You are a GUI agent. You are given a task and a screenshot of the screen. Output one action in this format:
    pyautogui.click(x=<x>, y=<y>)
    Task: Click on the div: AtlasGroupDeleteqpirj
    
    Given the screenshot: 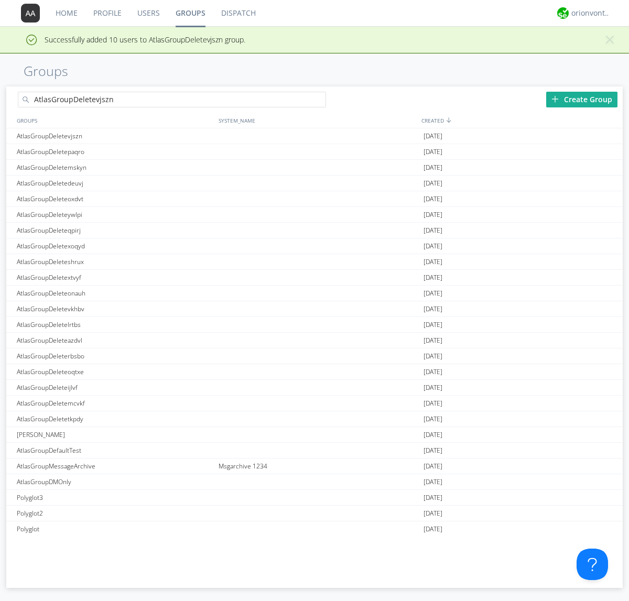 What is the action you would take?
    pyautogui.click(x=115, y=230)
    